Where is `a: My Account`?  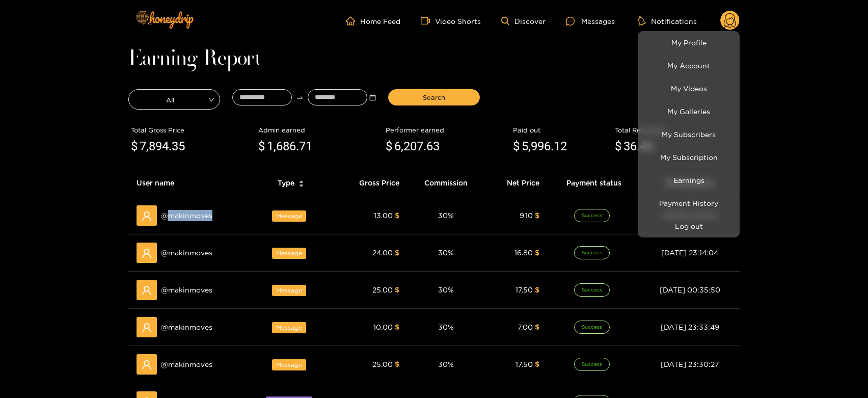
a: My Account is located at coordinates (689, 65).